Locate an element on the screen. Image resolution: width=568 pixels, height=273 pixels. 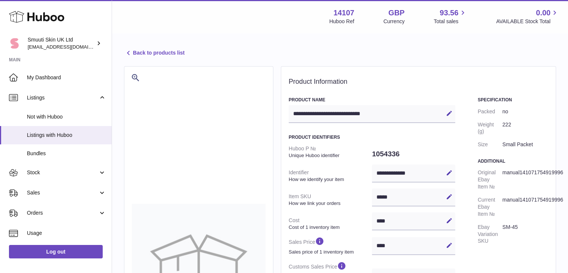
span: Orders is located at coordinates (62, 213).